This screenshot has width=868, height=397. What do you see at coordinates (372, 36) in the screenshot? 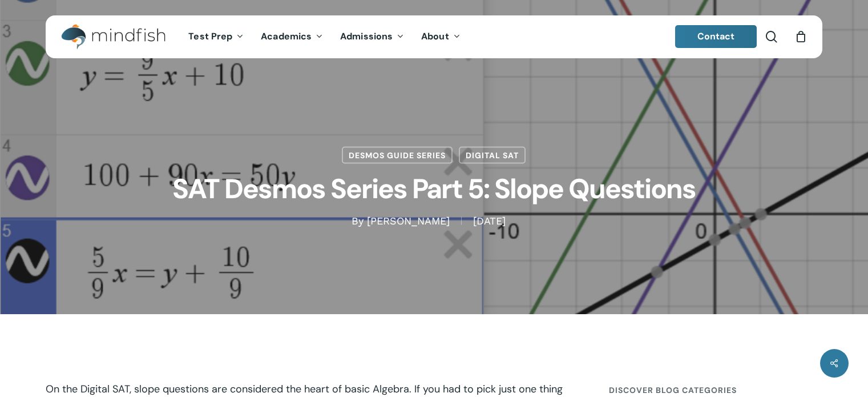
I see `a: Admissions` at bounding box center [372, 36].